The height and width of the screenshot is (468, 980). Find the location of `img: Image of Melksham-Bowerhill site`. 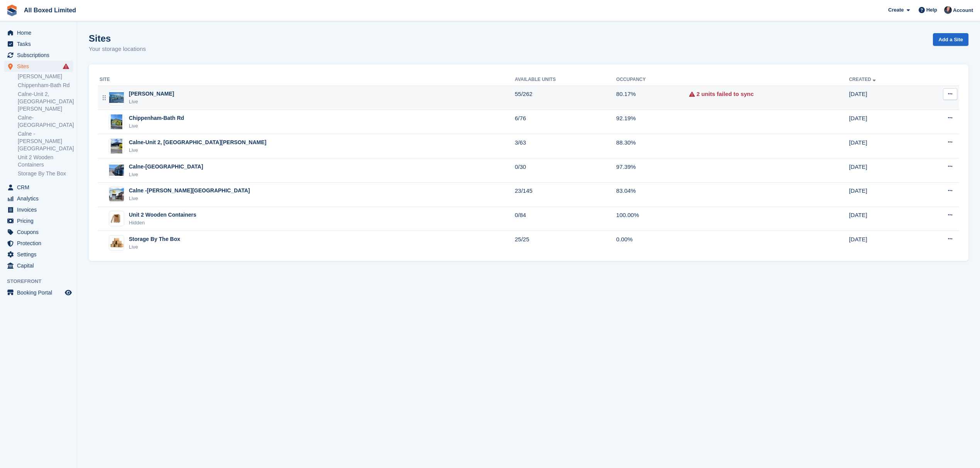

img: Image of Melksham-Bowerhill site is located at coordinates (116, 98).